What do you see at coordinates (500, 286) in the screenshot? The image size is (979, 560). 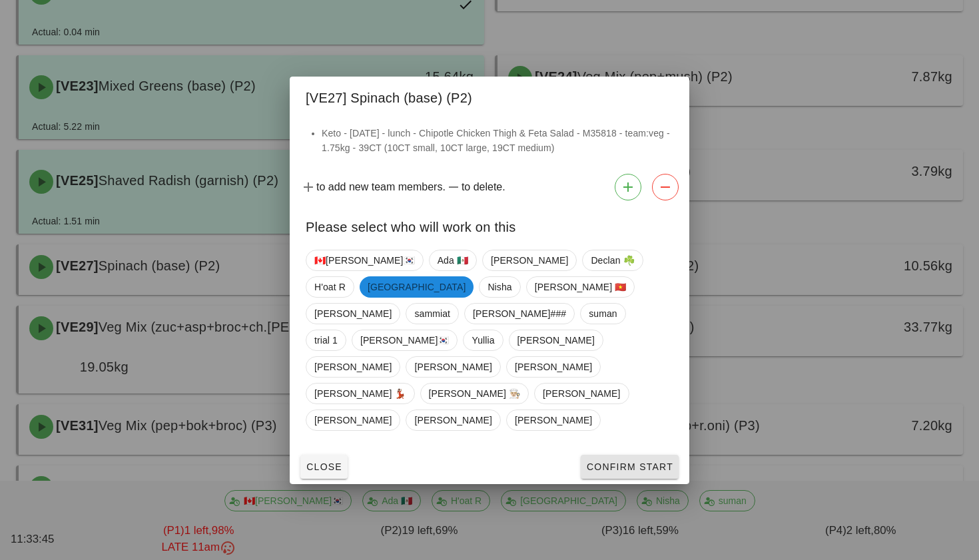 I see `span: Nisha` at bounding box center [500, 286].